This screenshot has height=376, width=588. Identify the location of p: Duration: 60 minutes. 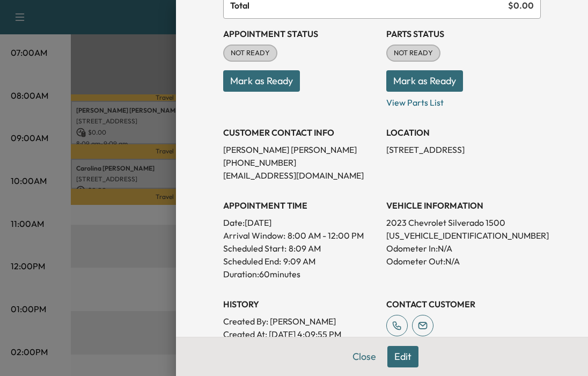
(300, 274).